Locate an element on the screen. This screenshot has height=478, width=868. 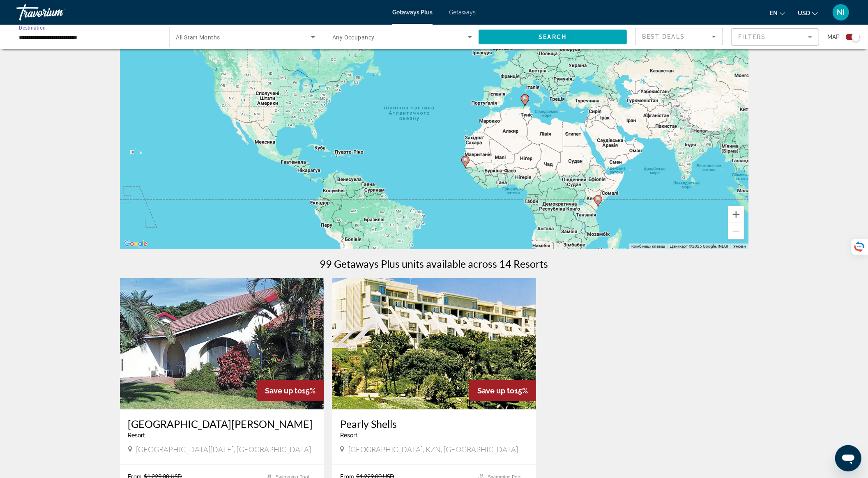
span: Destination is located at coordinates (32, 28).